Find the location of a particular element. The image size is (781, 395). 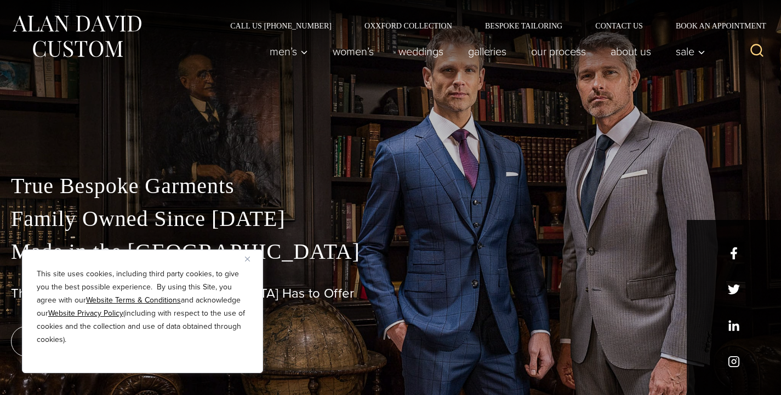

button: Close is located at coordinates (251, 259).